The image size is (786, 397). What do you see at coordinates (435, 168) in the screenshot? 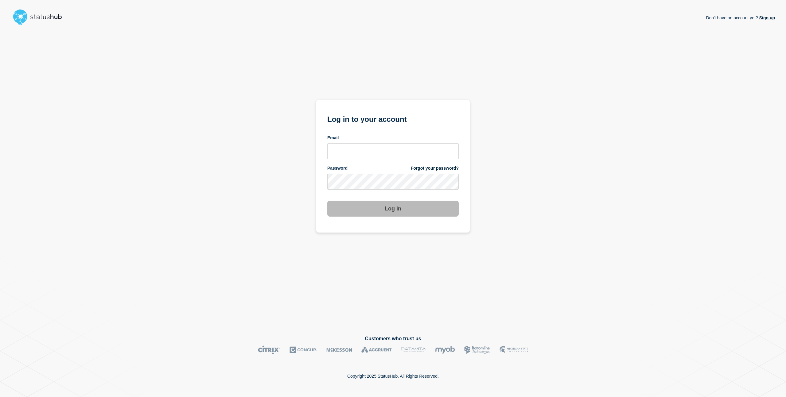
I see `a: Forgot your password?` at bounding box center [435, 168].